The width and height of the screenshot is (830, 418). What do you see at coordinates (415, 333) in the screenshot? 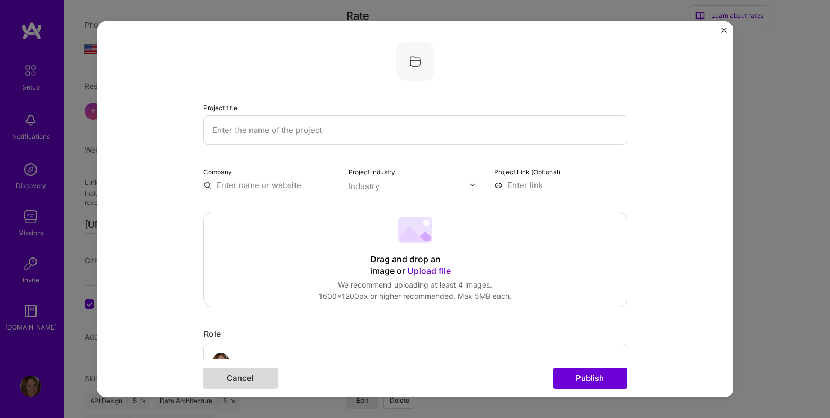
I see `div: Role` at bounding box center [415, 333].